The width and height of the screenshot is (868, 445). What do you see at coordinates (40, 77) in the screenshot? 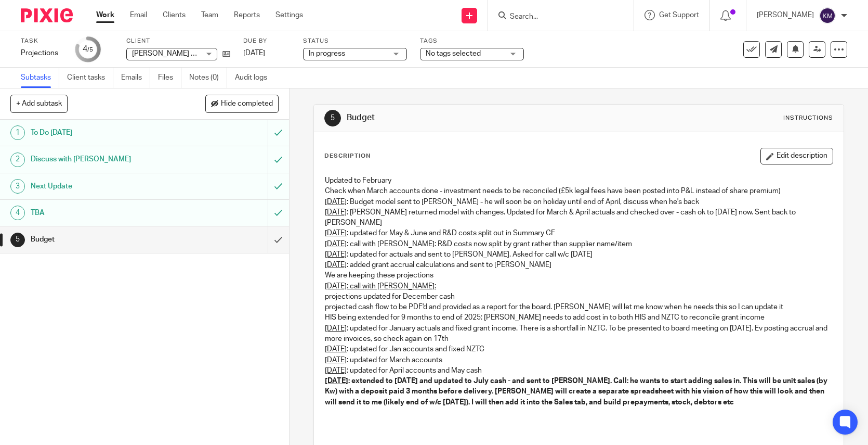
I see `a: Subtasks` at bounding box center [40, 77].